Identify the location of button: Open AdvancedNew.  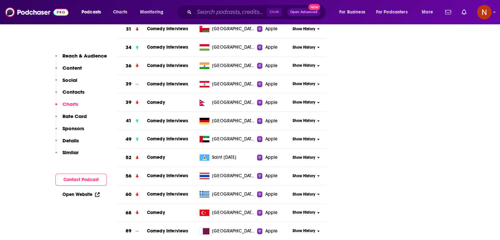
(303, 12).